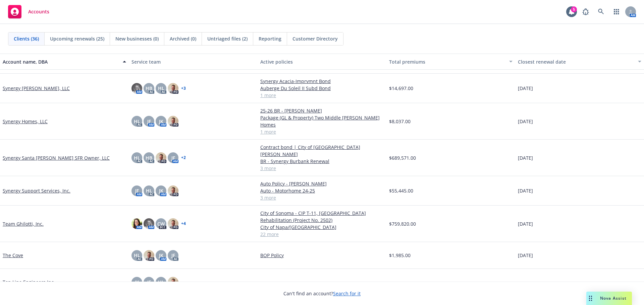  What do you see at coordinates (616, 12) in the screenshot?
I see `a: Switch app` at bounding box center [616, 12].